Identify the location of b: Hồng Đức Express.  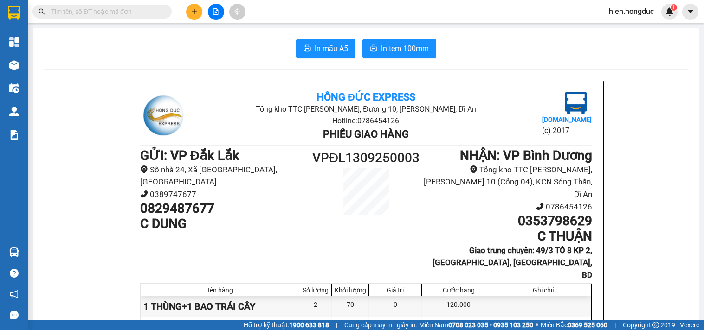
(366, 97).